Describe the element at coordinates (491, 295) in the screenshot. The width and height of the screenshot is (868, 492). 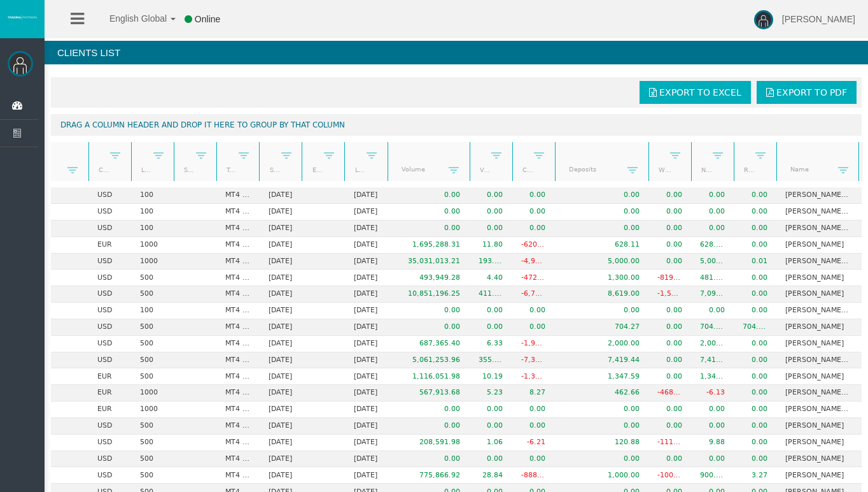
I see `td: 411.54` at that location.